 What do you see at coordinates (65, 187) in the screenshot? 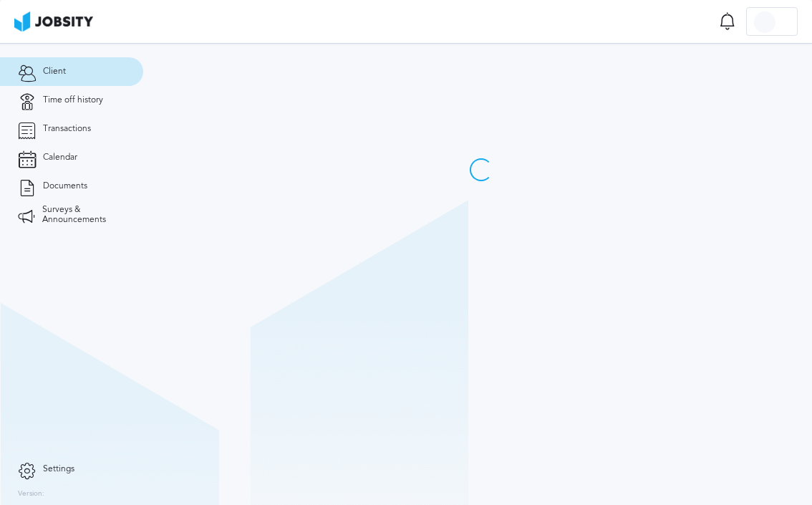
I see `span: Documents` at bounding box center [65, 187].